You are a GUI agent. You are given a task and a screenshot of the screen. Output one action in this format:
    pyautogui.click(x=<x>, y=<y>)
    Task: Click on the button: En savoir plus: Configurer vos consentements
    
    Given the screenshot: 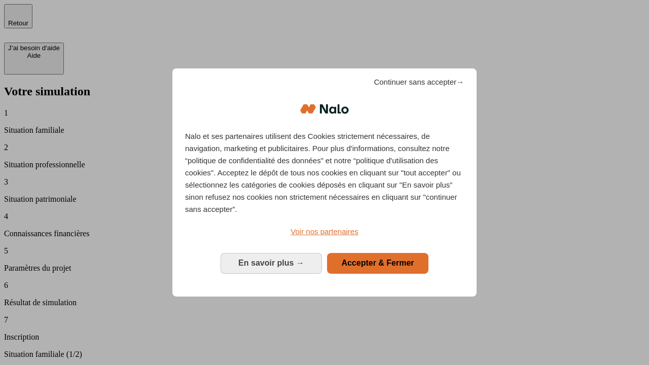 What is the action you would take?
    pyautogui.click(x=271, y=263)
    